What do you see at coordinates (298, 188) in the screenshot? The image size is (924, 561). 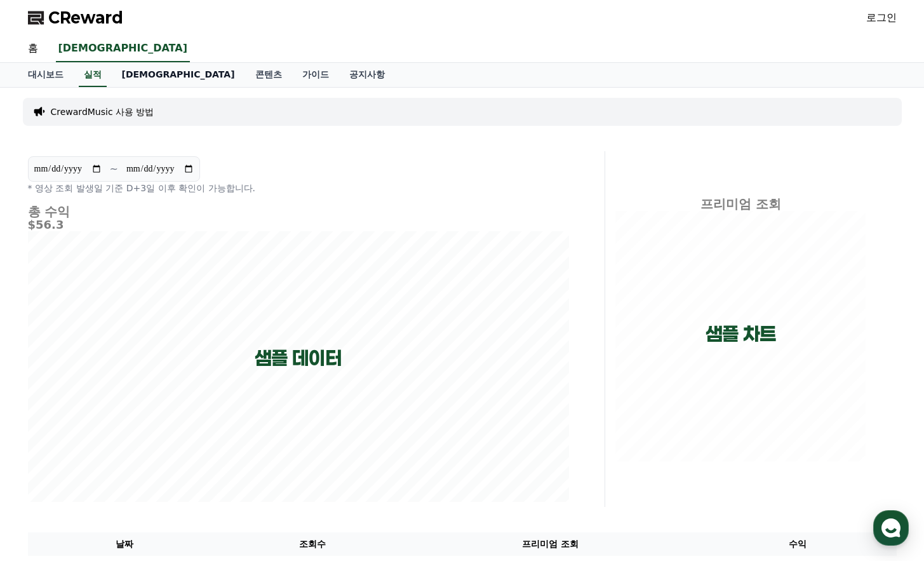 I see `p: * 영상 조회 발생일 기준 D+3일 이후 확인이 가능합니다.` at bounding box center [298, 188].